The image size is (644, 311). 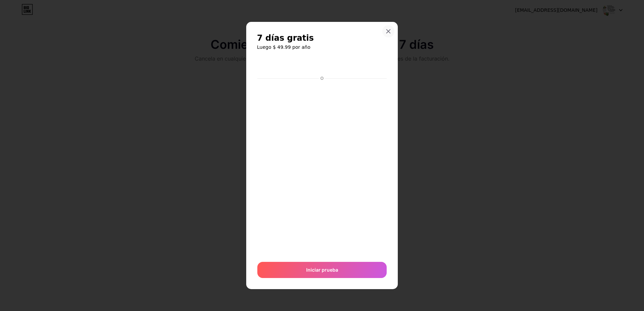 I want to click on h6: Luego $ 49.99 por año, so click(x=322, y=47).